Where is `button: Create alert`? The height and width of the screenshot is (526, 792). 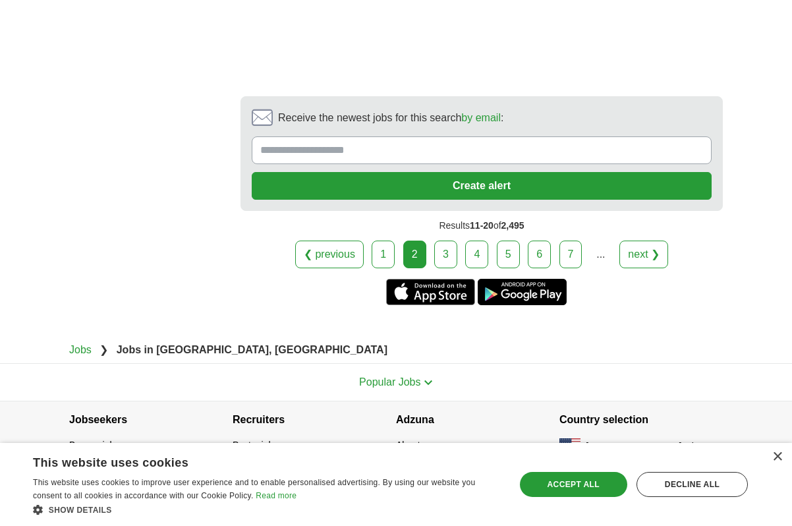 button: Create alert is located at coordinates (482, 186).